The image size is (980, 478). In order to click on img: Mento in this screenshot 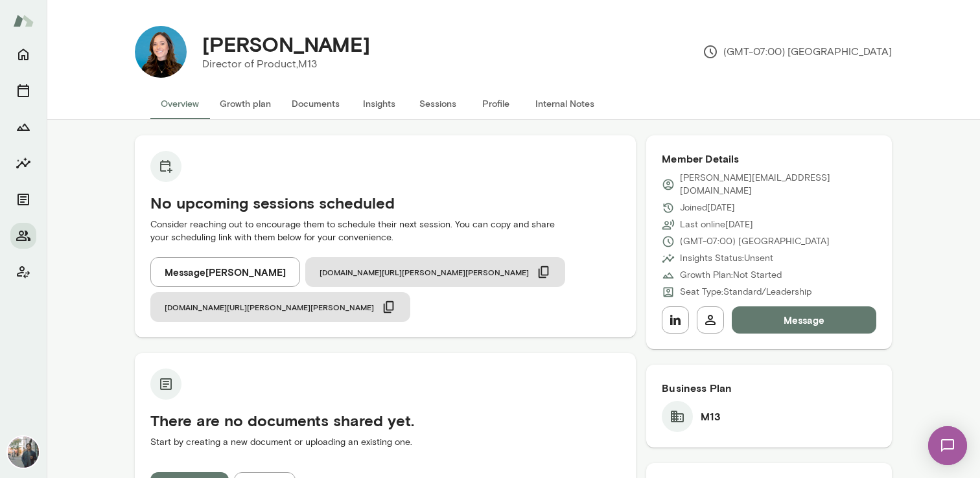, I will do `click(23, 20)`.